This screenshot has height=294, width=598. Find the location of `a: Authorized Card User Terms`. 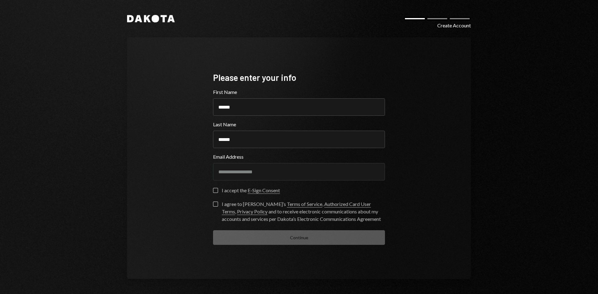

a: Authorized Card User Terms is located at coordinates (296, 208).